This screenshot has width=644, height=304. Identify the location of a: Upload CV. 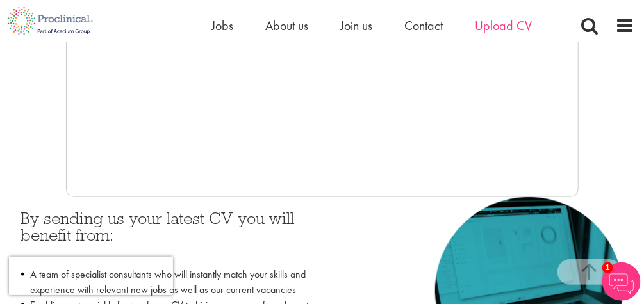
(503, 26).